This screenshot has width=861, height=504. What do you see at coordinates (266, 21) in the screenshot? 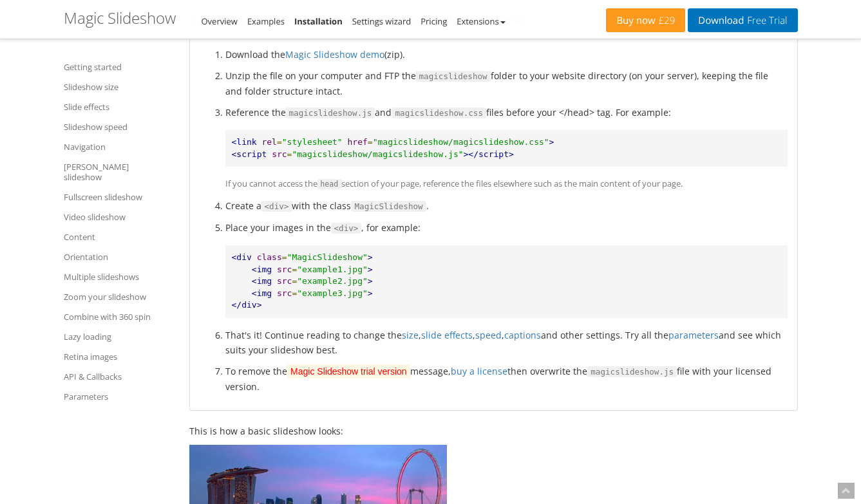
I see `a: Examples` at bounding box center [266, 21].